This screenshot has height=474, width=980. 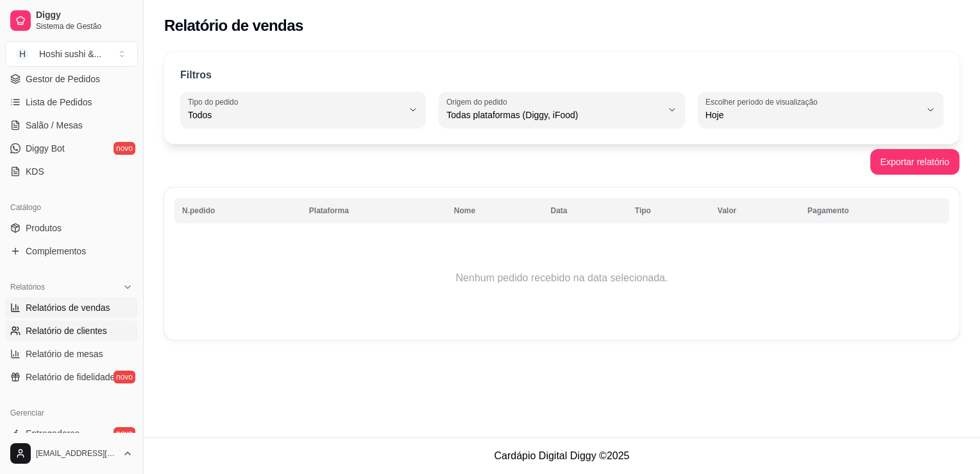 What do you see at coordinates (45, 149) in the screenshot?
I see `span: Diggy Bot` at bounding box center [45, 149].